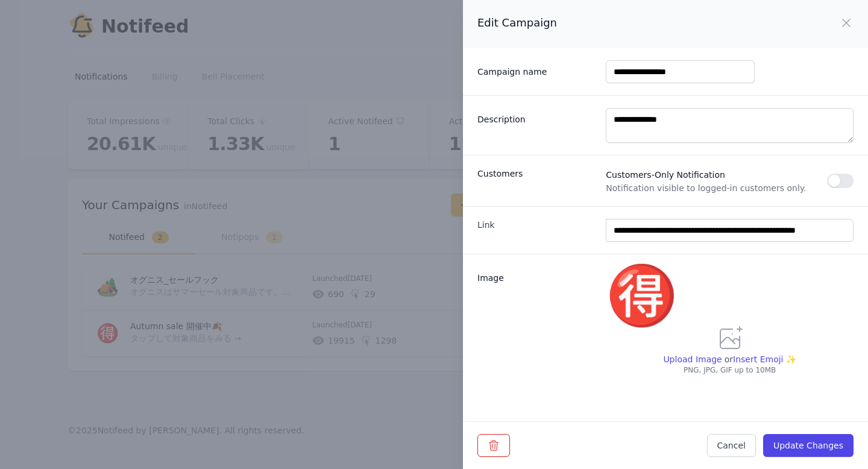 The width and height of the screenshot is (868, 469). What do you see at coordinates (127, 395) in the screenshot?
I see `span: We run on Gist` at bounding box center [127, 395].